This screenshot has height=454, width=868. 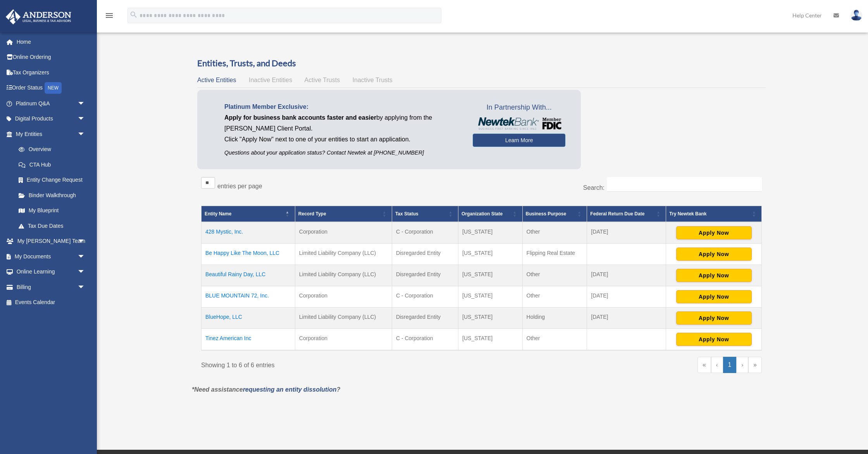 I want to click on th: Try Newtek Bank : Activate to sort, so click(x=714, y=214).